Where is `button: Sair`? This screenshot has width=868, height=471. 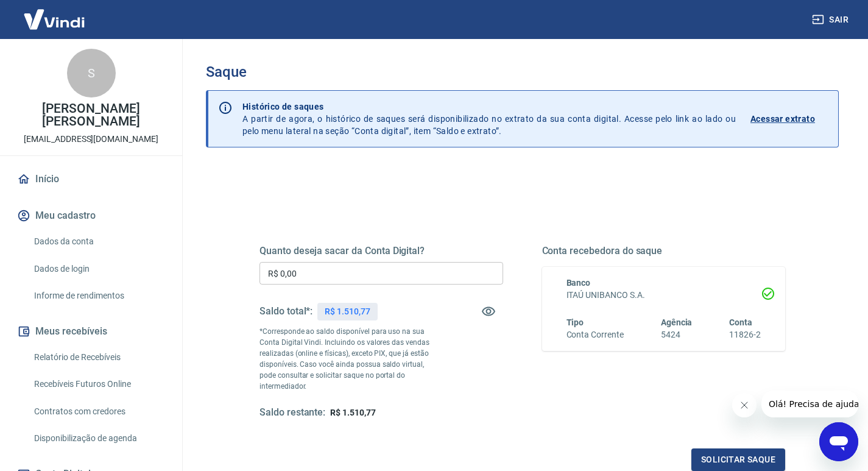
button: Sair is located at coordinates (832, 20).